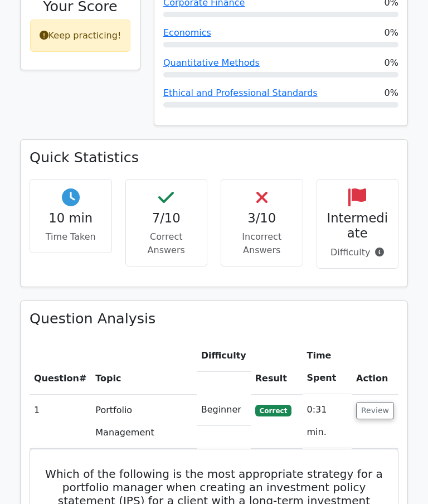 This screenshot has width=428, height=504. Describe the element at coordinates (223, 356) in the screenshot. I see `th: Difficulty` at that location.